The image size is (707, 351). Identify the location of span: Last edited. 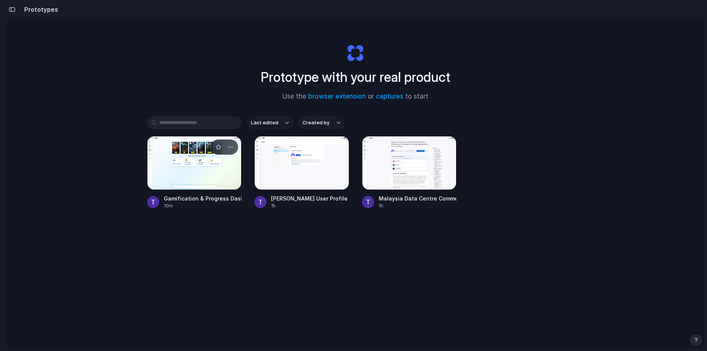
(265, 123).